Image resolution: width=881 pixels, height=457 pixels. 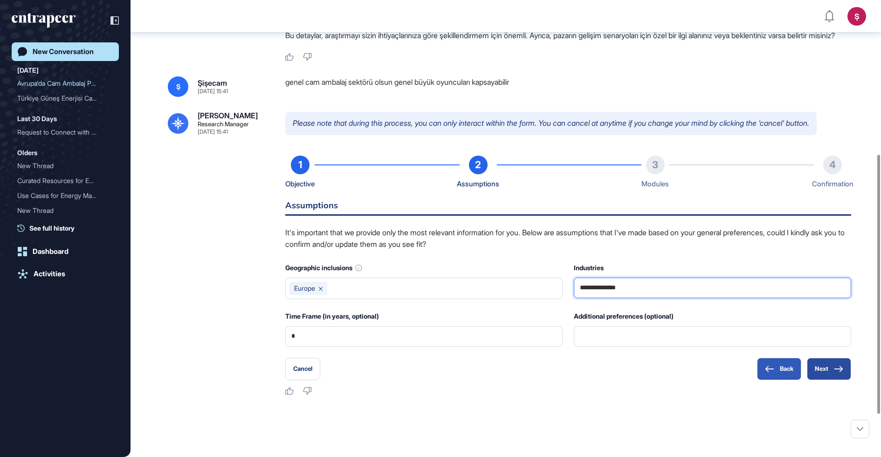 What do you see at coordinates (779, 369) in the screenshot?
I see `button: Back` at bounding box center [779, 369].